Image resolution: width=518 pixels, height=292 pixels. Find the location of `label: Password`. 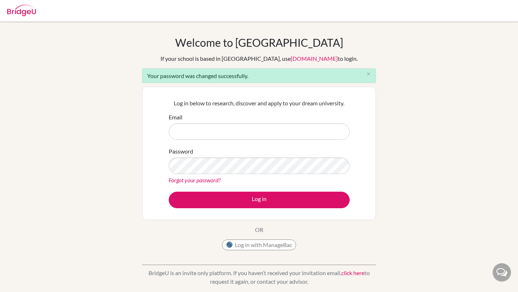

label: Password is located at coordinates (181, 151).